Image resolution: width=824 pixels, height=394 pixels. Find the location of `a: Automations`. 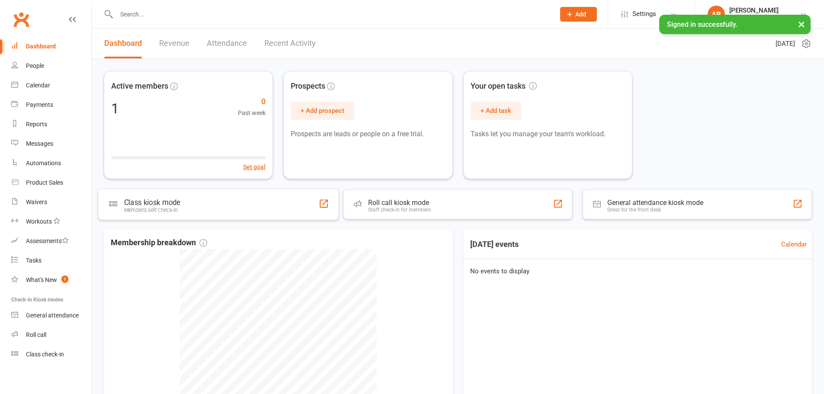

a: Automations is located at coordinates (51, 163).